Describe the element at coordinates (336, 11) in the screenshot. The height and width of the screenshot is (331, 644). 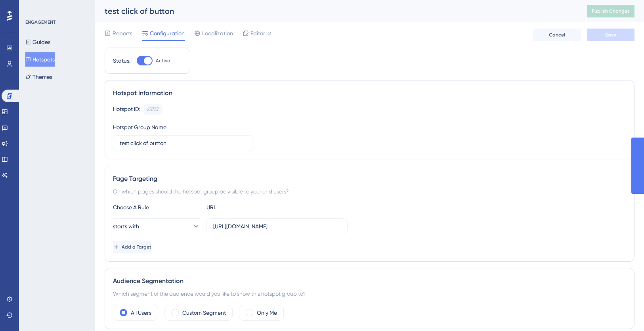
I see `div: test click of button` at that location.